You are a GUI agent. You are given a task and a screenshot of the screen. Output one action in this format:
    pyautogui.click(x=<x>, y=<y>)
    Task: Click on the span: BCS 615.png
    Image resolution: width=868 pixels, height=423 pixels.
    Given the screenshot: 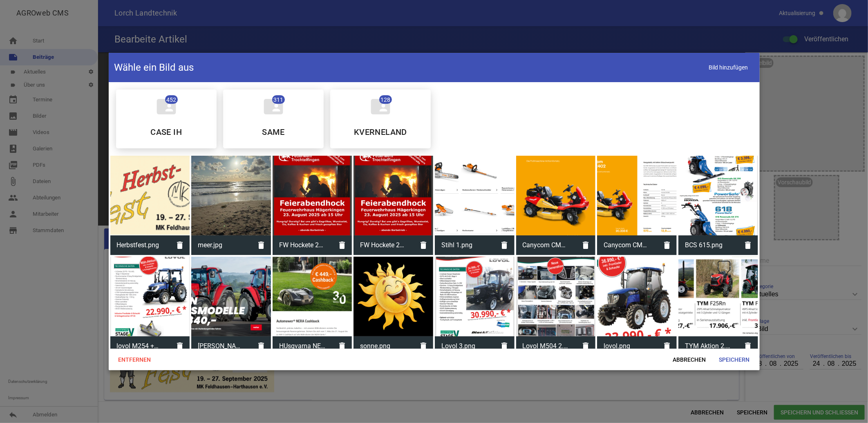 What is the action you would take?
    pyautogui.click(x=708, y=245)
    